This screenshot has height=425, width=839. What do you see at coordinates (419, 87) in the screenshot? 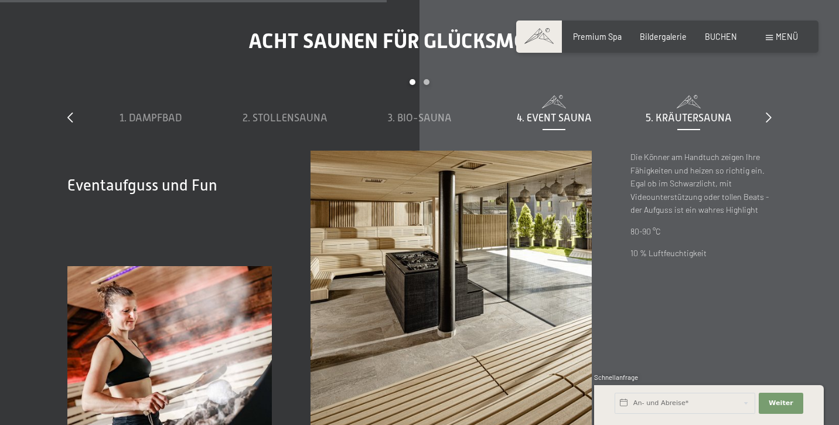
I see `div: Carousel Pagination` at bounding box center [419, 87].